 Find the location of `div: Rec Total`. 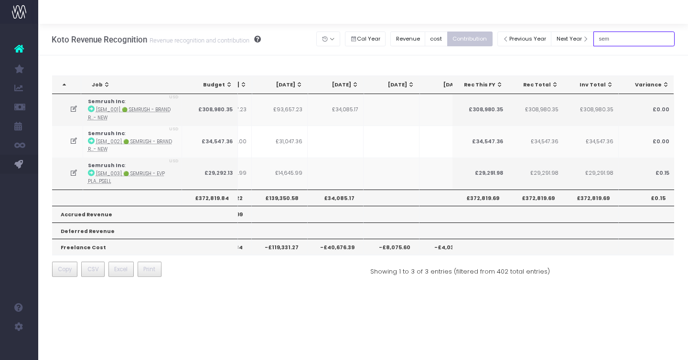

div: Rec Total is located at coordinates (538, 85).